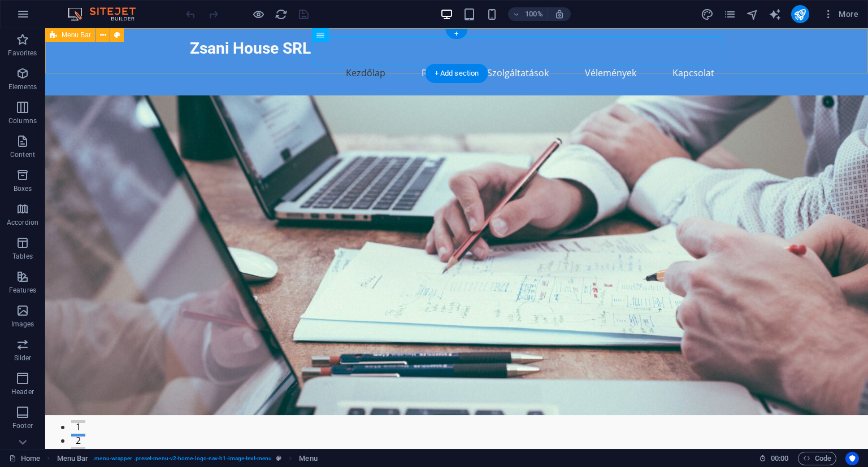 The width and height of the screenshot is (868, 467). I want to click on p: Features, so click(23, 290).